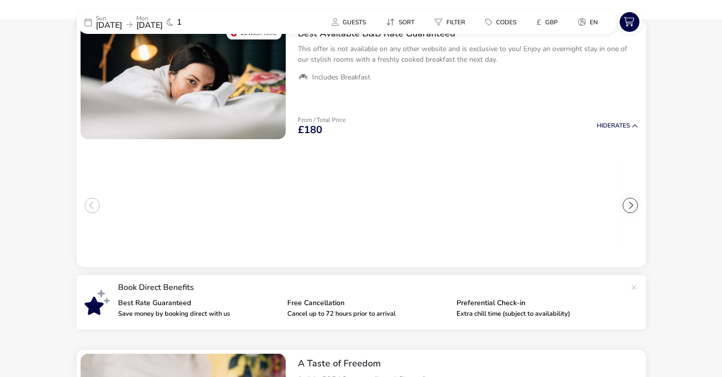 This screenshot has height=377, width=722. What do you see at coordinates (148, 173) in the screenshot?
I see `h3: Extra Comfy Single` at bounding box center [148, 173].